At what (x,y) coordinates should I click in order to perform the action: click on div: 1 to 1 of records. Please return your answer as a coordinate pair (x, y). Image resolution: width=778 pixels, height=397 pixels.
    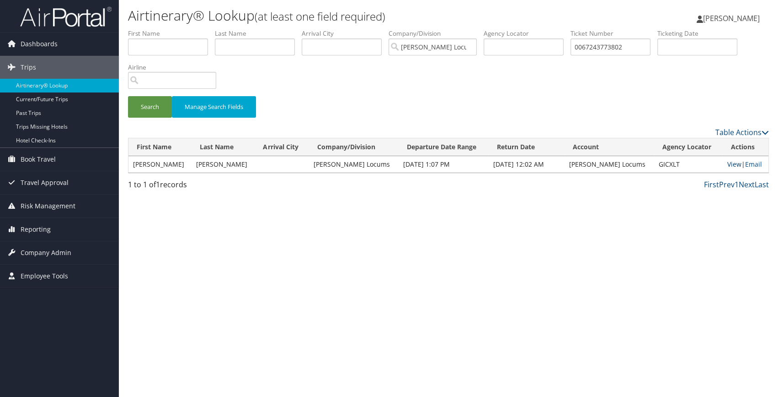
    Looking at the image, I should click on (203, 187).